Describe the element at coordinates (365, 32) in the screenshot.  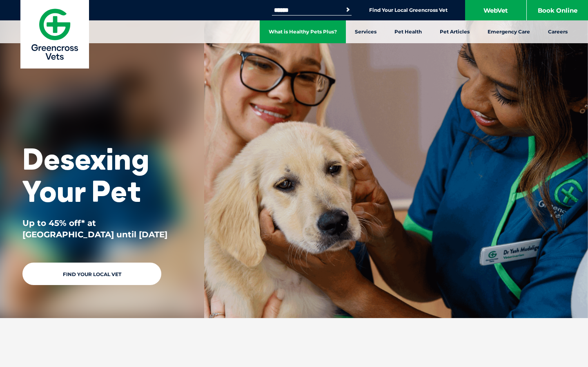
I see `a: Services` at that location.